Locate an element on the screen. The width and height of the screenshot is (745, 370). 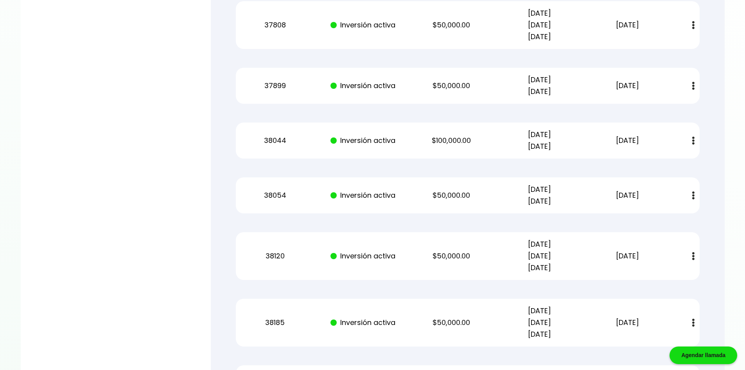
div: Agendar llamada is located at coordinates (703, 355).